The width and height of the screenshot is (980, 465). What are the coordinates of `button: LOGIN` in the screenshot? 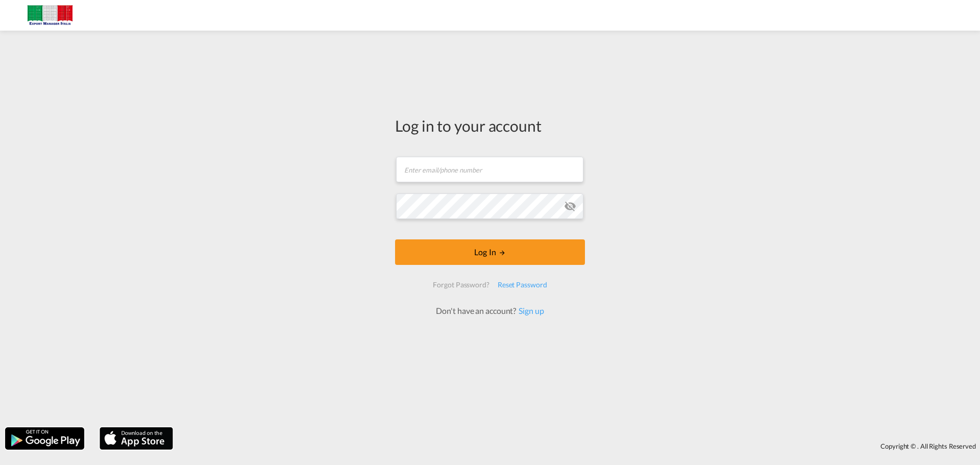 It's located at (490, 253).